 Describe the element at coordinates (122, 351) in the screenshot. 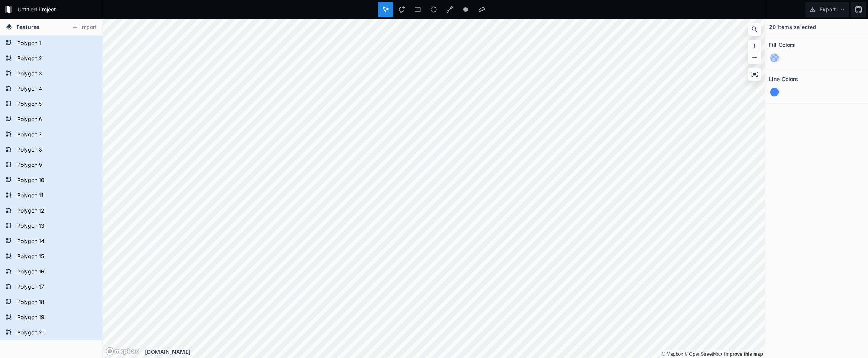

I see `a: Mapbox logo` at that location.